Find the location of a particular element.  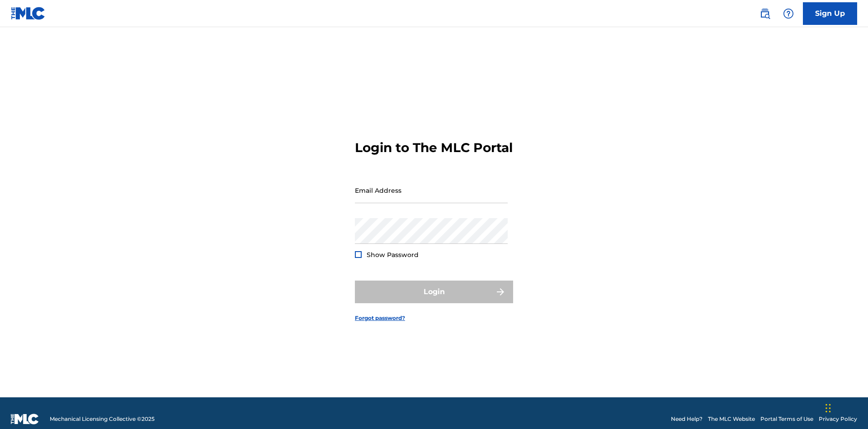

span: Mechanical Licensing Collective © 2025 is located at coordinates (102, 419).